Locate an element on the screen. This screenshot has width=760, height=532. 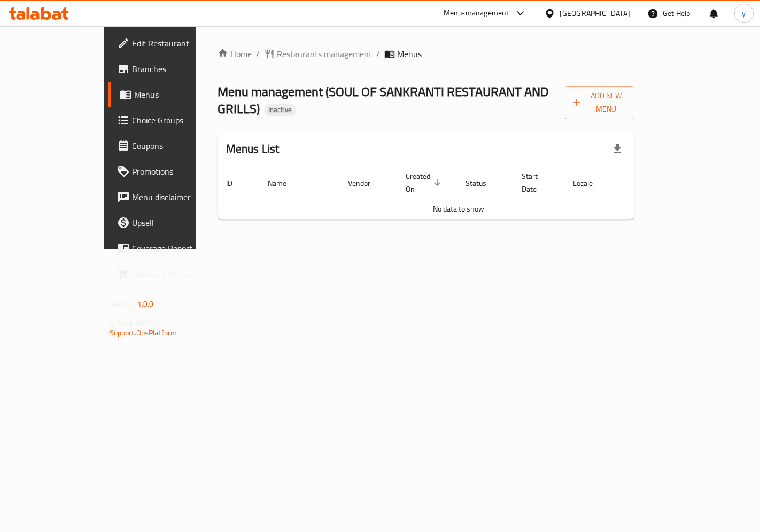
span: Vendor is located at coordinates (366, 183).